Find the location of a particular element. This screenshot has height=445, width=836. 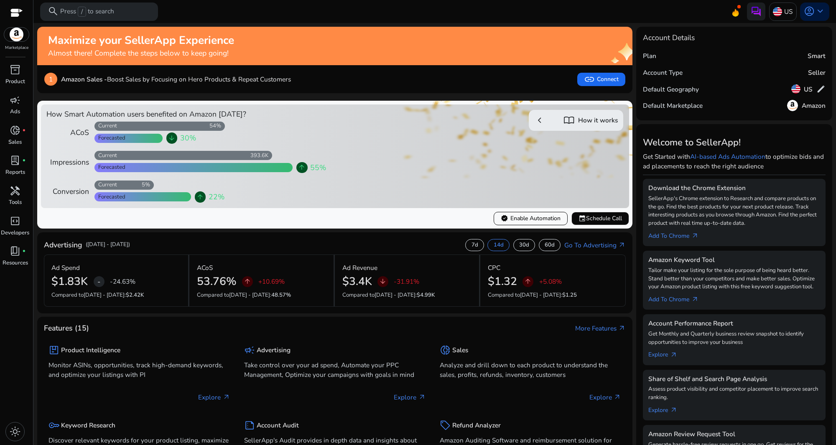

h5: Default Marketplace is located at coordinates (672, 106).